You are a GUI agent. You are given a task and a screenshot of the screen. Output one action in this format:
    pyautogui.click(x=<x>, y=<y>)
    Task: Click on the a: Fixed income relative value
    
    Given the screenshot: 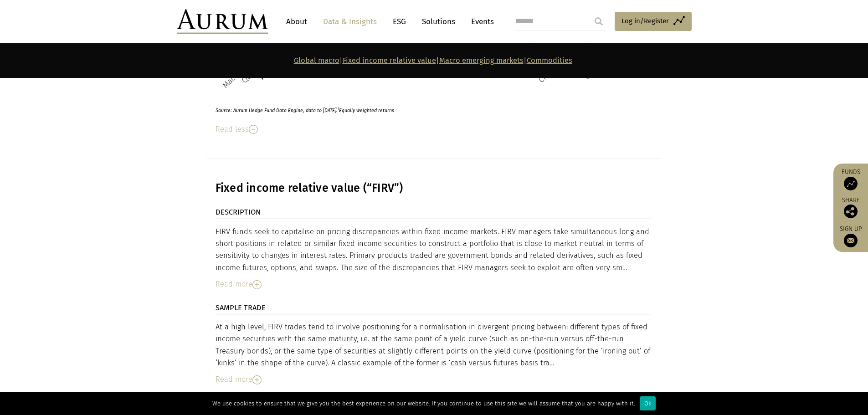 What is the action you would take?
    pyautogui.click(x=389, y=60)
    